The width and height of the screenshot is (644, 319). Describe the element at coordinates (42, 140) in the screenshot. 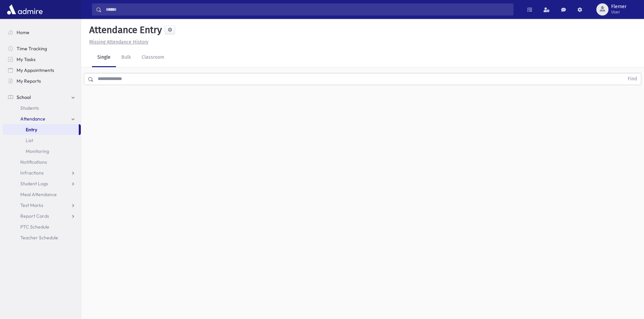

I see `a: List` at that location.